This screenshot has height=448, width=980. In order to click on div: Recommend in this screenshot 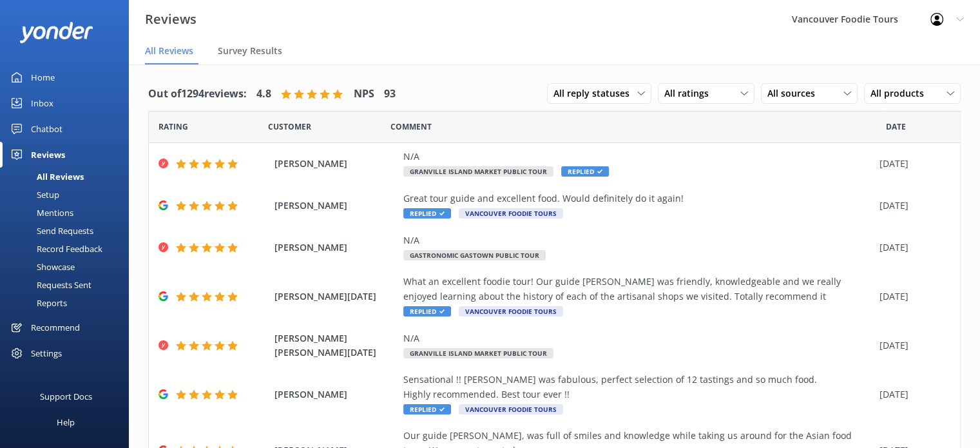, I will do `click(56, 327)`.